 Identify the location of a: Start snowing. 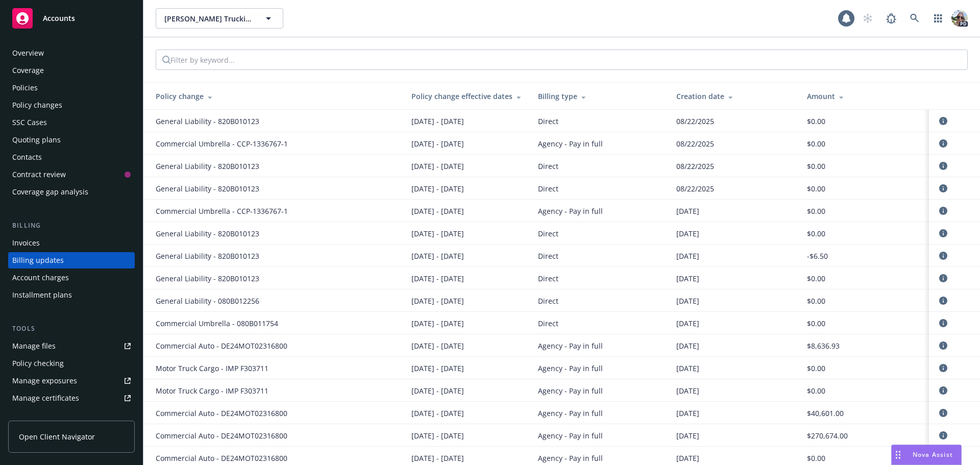
(868, 18).